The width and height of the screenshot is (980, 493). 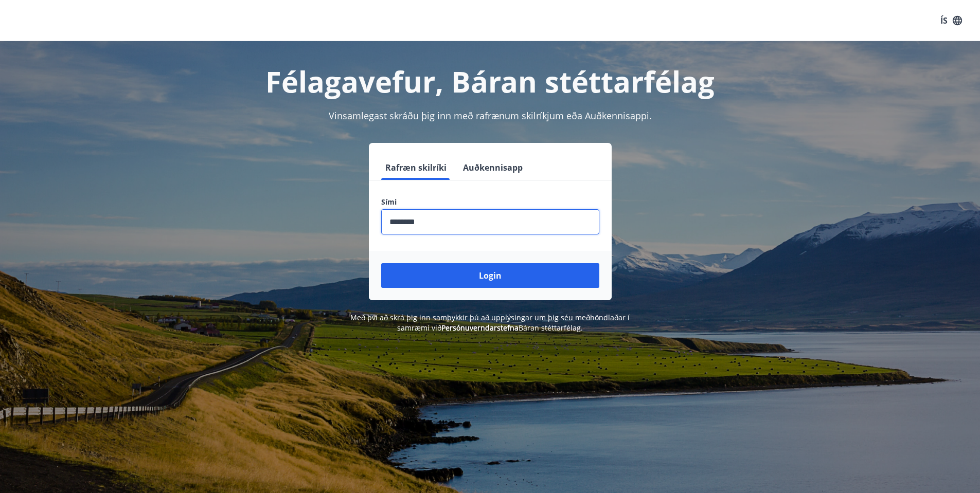 What do you see at coordinates (951, 21) in the screenshot?
I see `button: ÍS` at bounding box center [951, 21].